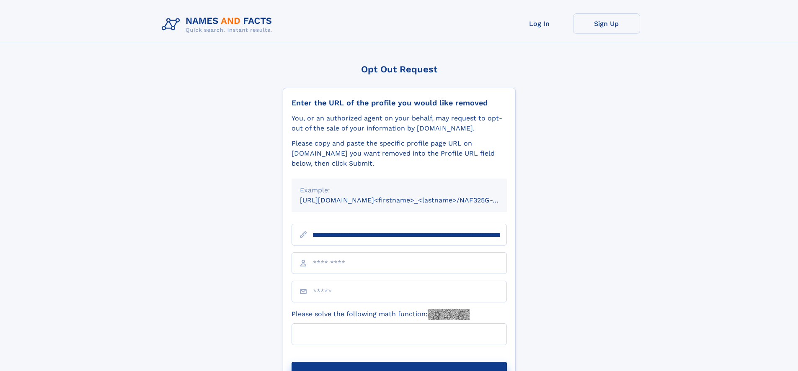  Describe the element at coordinates (539, 23) in the screenshot. I see `a: Log In` at that location.